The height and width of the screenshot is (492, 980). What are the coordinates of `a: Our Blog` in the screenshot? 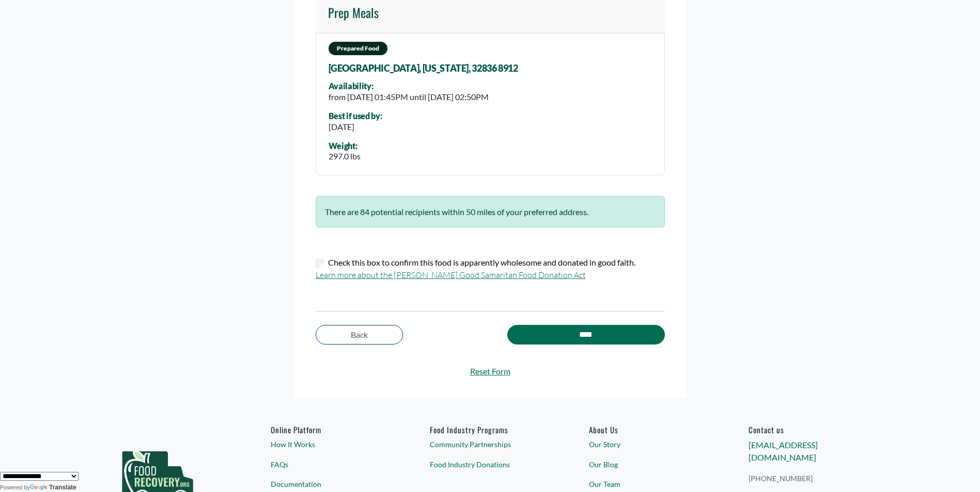 It's located at (649, 465).